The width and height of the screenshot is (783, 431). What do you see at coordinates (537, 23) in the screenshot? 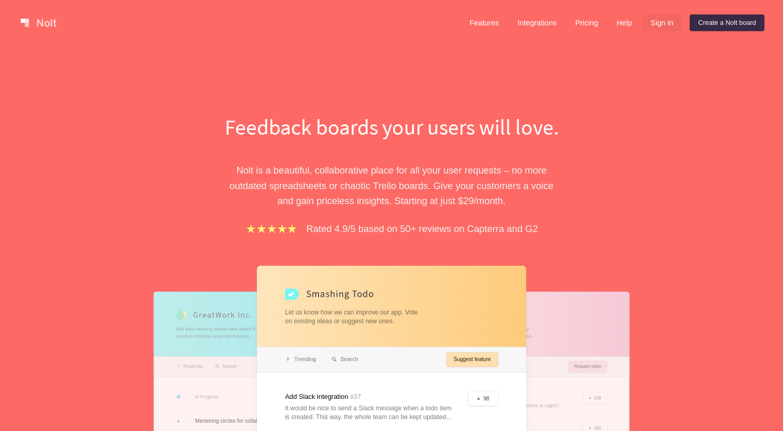
I see `a: Integrations` at bounding box center [537, 23].